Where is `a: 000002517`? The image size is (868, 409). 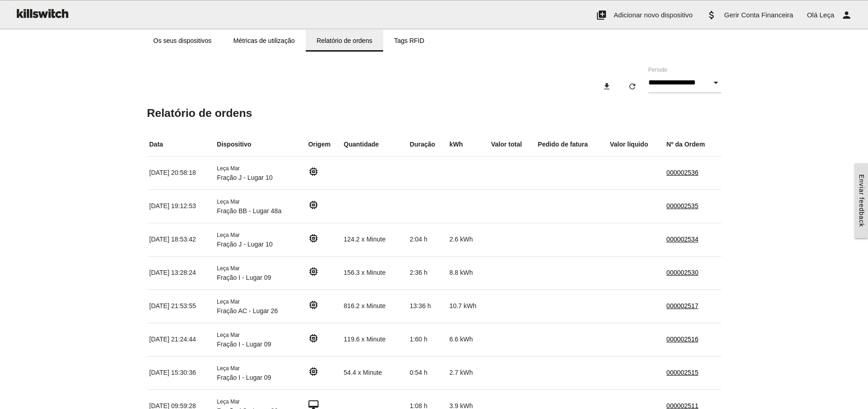 a: 000002517 is located at coordinates (683, 305).